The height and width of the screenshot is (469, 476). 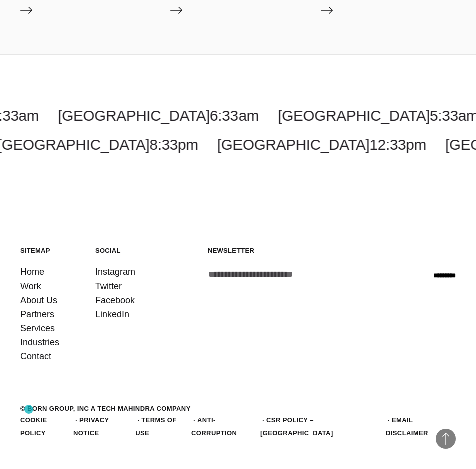 What do you see at coordinates (214, 427) in the screenshot?
I see `a: Anti-Corruption` at bounding box center [214, 427].